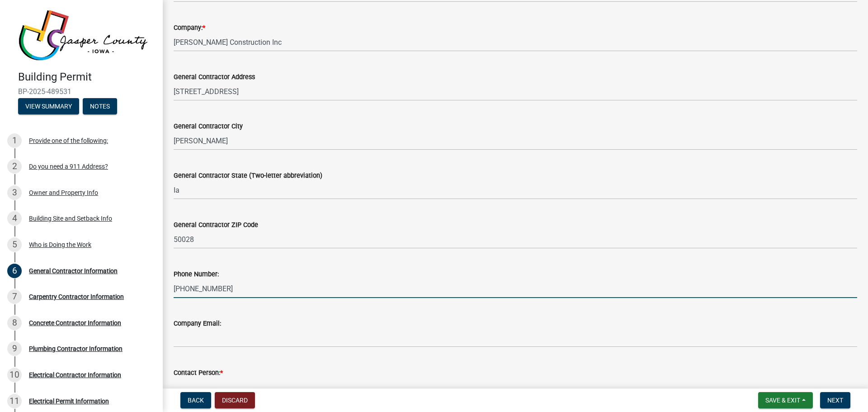 The width and height of the screenshot is (868, 412). Describe the element at coordinates (248, 176) in the screenshot. I see `label: General Contractor State (Two-letter abbreviation)` at that location.